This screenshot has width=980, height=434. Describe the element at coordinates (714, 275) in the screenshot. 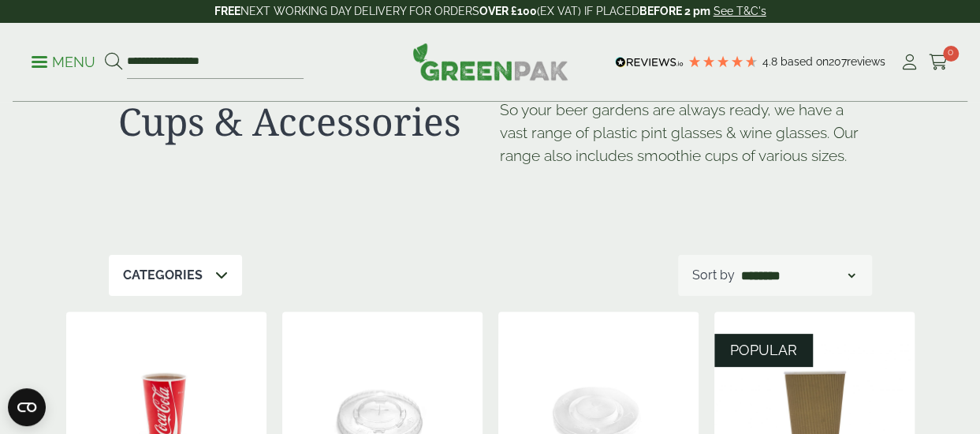

I see `p: Sort by` at that location.